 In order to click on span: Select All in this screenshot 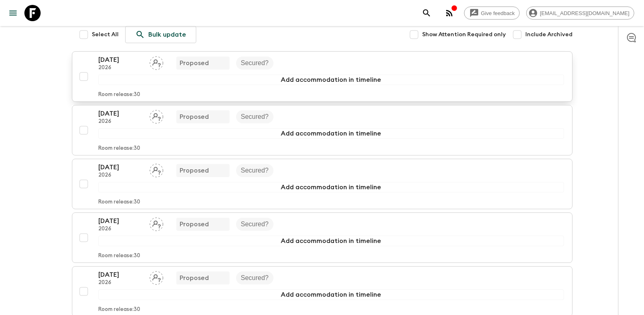, I will do `click(105, 34)`.